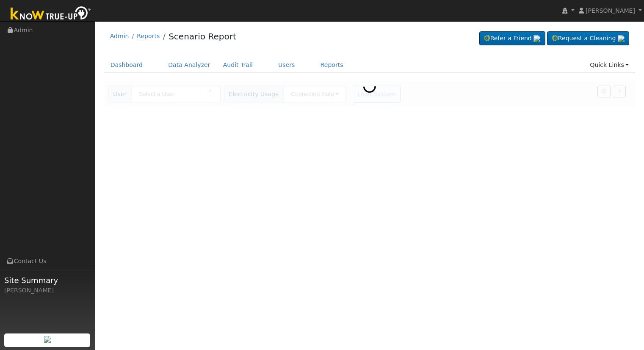  I want to click on span: Site Summary, so click(47, 280).